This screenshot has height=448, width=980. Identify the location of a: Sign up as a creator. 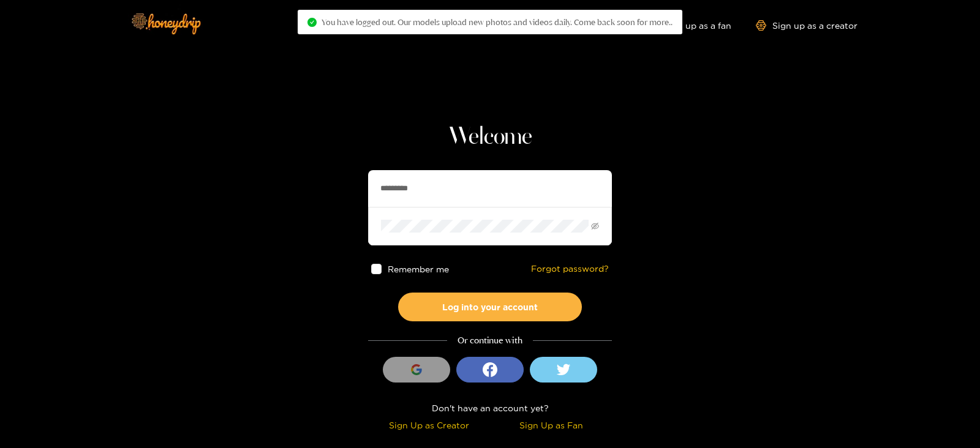
(806, 25).